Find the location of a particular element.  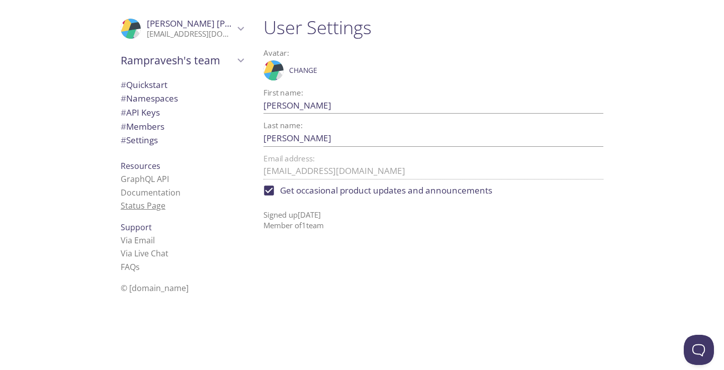

label: Email address: is located at coordinates (289, 158).